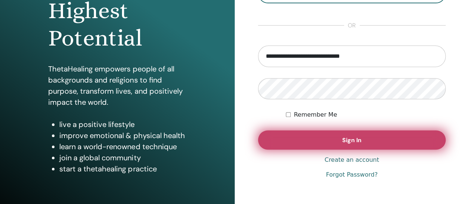 The height and width of the screenshot is (204, 469). Describe the element at coordinates (123, 124) in the screenshot. I see `li: live a positive lifestyle` at that location.